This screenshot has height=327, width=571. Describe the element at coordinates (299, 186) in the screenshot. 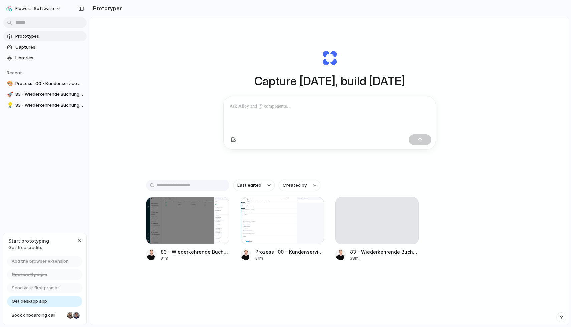

I see `button: Created by` at that location.